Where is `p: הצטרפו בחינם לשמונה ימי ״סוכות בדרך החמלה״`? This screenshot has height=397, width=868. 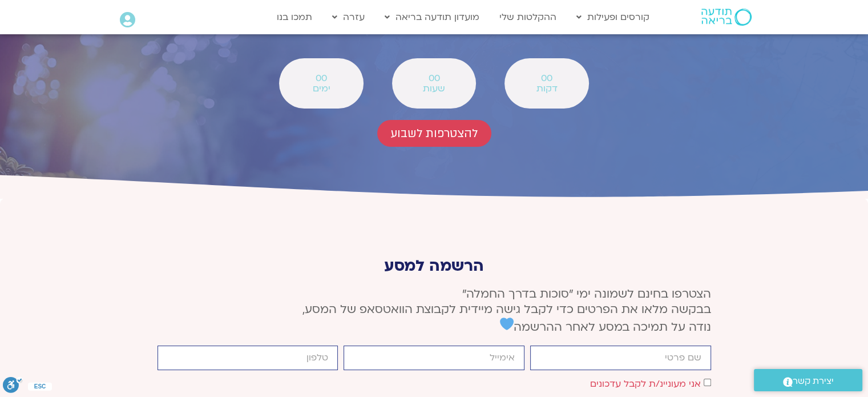 p: הצטרפו בחינם לשמונה ימי ״סוכות בדרך החמלה״ is located at coordinates (434, 310).